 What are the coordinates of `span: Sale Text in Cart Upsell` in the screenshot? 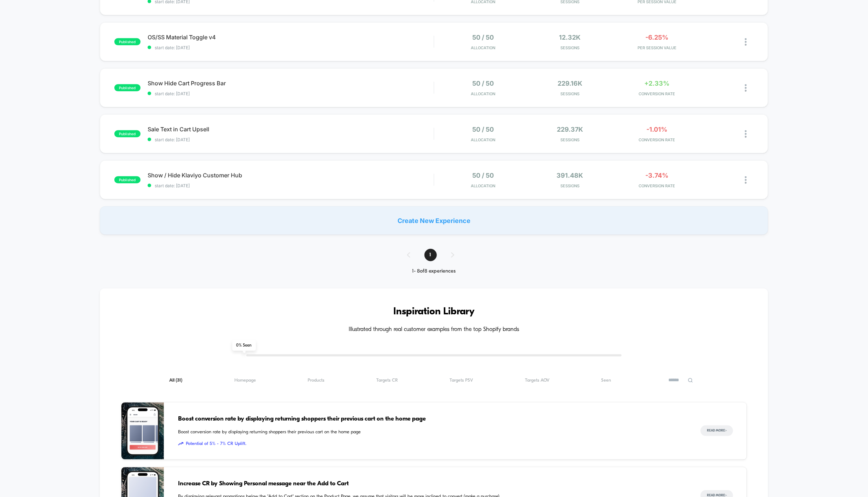 It's located at (290, 129).